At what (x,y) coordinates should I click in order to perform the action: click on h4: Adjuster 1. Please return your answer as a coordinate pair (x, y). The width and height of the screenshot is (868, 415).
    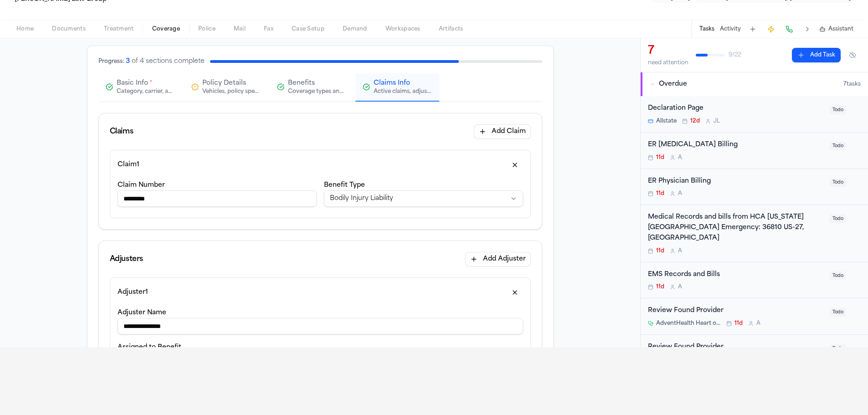
    Looking at the image, I should click on (132, 292).